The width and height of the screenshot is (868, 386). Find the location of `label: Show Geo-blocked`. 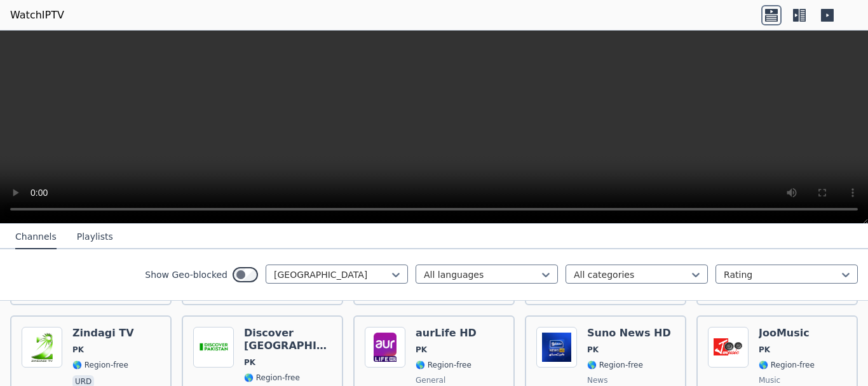

label: Show Geo-blocked is located at coordinates (186, 274).